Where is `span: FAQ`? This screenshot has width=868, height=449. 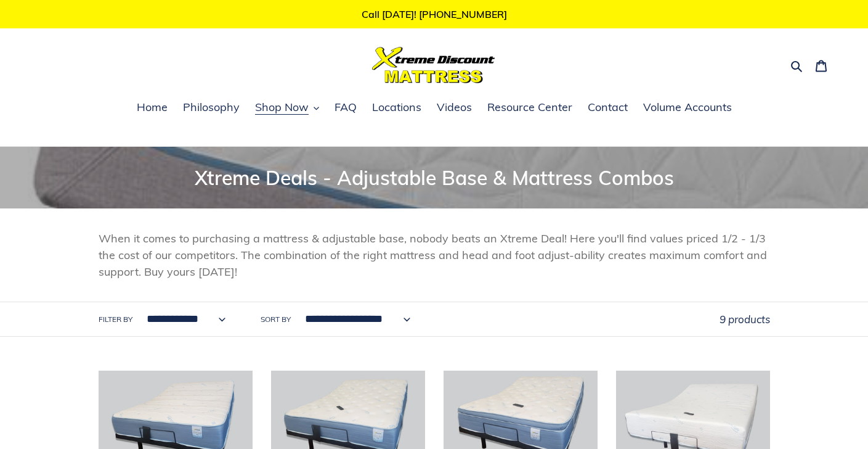 span: FAQ is located at coordinates (345, 107).